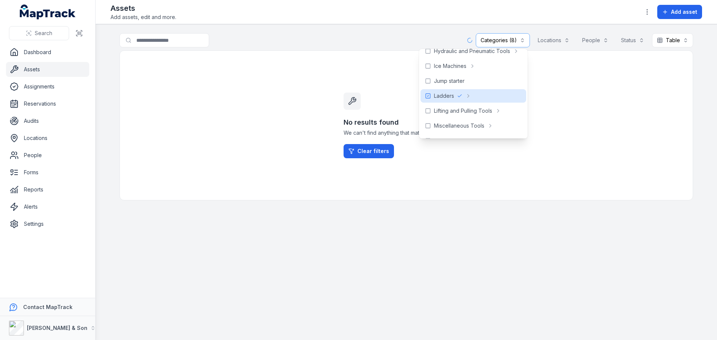 This screenshot has width=717, height=340. Describe the element at coordinates (553, 40) in the screenshot. I see `button: Locations` at that location.